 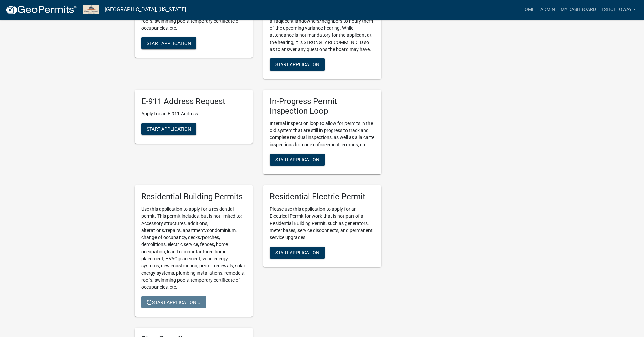 I want to click on h5: Residential Electric Permit, so click(x=322, y=197).